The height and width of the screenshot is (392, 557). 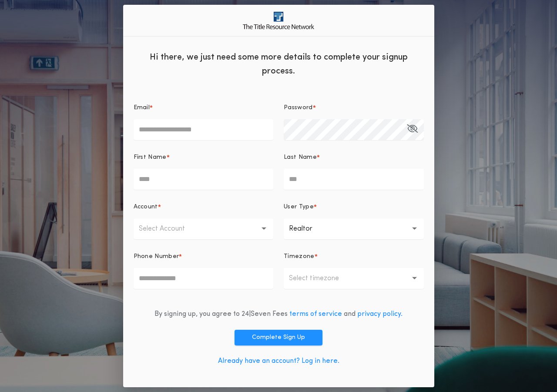 I want to click on p: Phone Number, so click(x=156, y=257).